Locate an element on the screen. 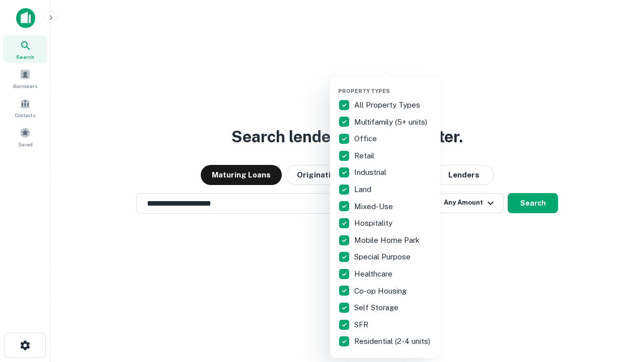  p: Residential (2-4 units) is located at coordinates (393, 341).